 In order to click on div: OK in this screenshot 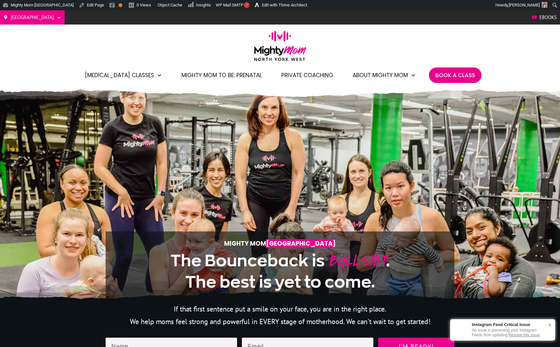, I will do `click(120, 5)`.